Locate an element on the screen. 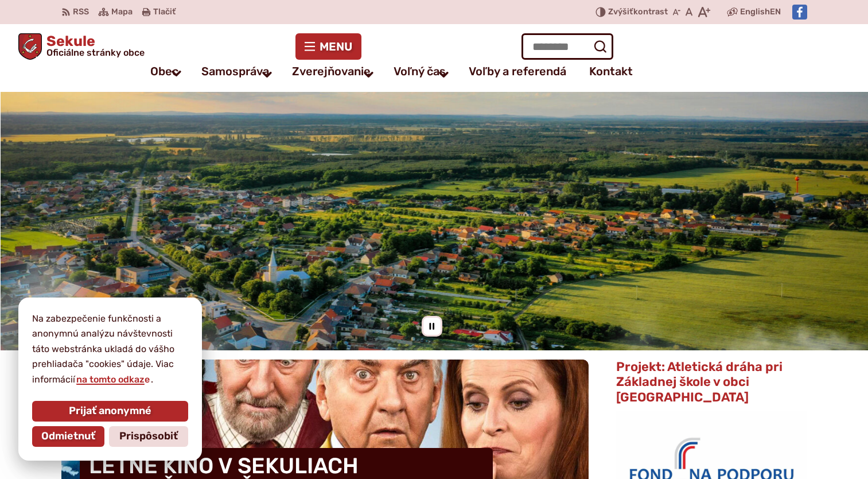 The image size is (868, 479). span: Prijať anonymné is located at coordinates (110, 411).